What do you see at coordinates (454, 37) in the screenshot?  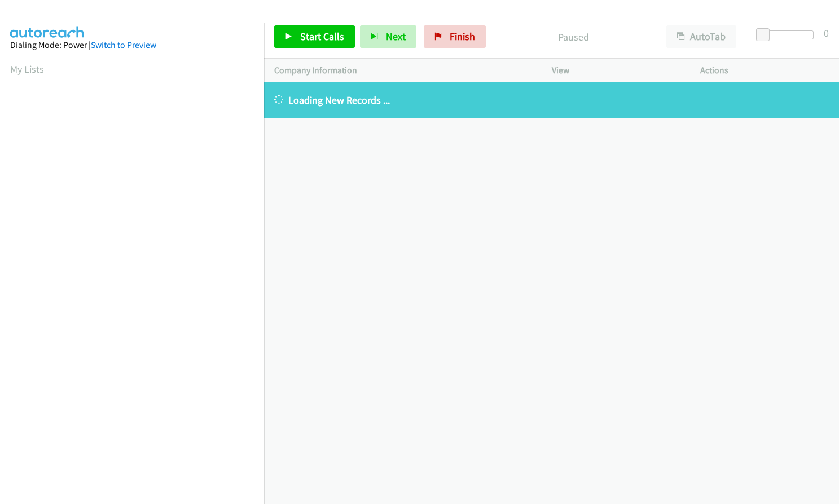 I see `a: Finish` at bounding box center [454, 37].